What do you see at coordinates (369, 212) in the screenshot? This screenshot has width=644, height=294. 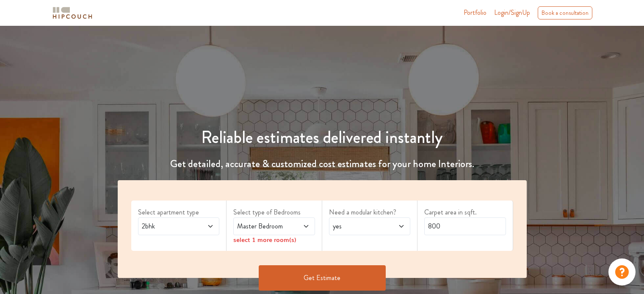 I see `label: Need a modular kitchen?` at bounding box center [369, 212].